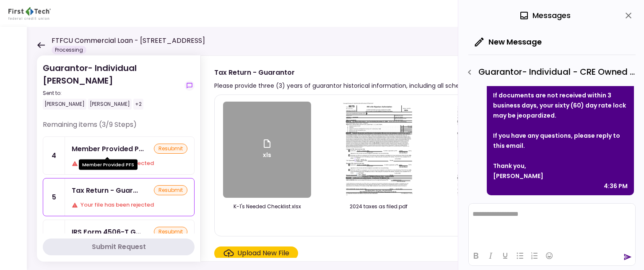 The image size is (644, 270). I want to click on button: New Message, so click(508, 42).